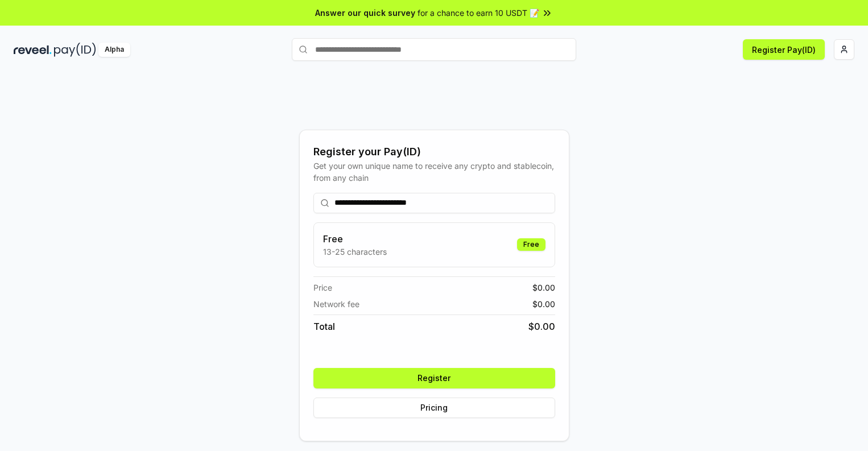  Describe the element at coordinates (365, 12) in the screenshot. I see `span: Answer our quick survey` at that location.